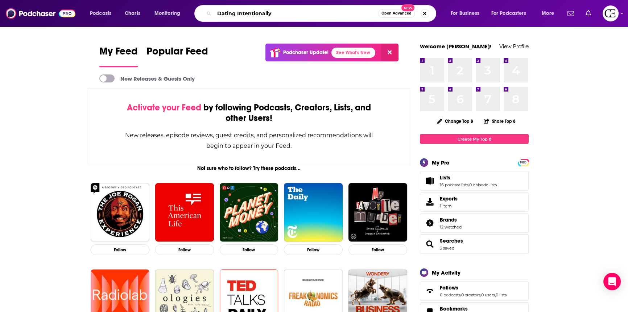 The image size is (628, 312). What do you see at coordinates (177, 56) in the screenshot?
I see `a: Popular Feed` at bounding box center [177, 56].